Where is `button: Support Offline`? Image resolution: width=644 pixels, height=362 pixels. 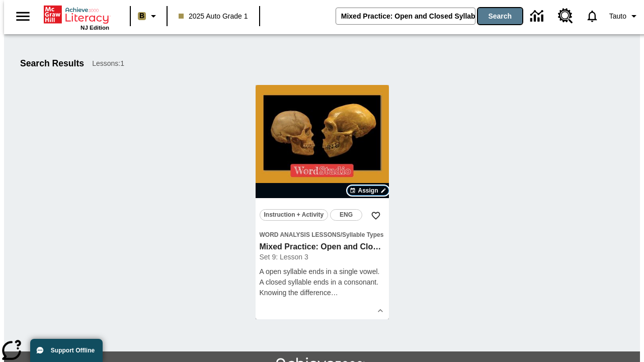
button: Support Offline is located at coordinates (67, 350).